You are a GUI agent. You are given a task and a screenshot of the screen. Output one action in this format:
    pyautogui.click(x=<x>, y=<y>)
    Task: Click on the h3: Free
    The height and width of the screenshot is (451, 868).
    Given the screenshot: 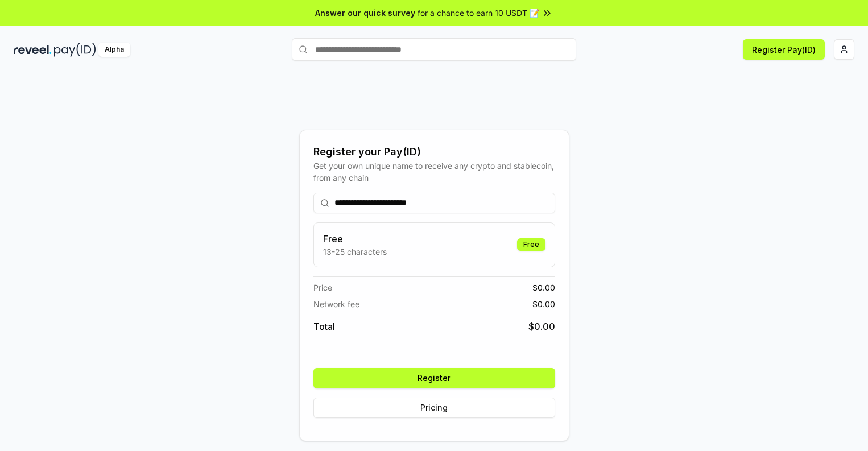 What is the action you would take?
    pyautogui.click(x=355, y=239)
    